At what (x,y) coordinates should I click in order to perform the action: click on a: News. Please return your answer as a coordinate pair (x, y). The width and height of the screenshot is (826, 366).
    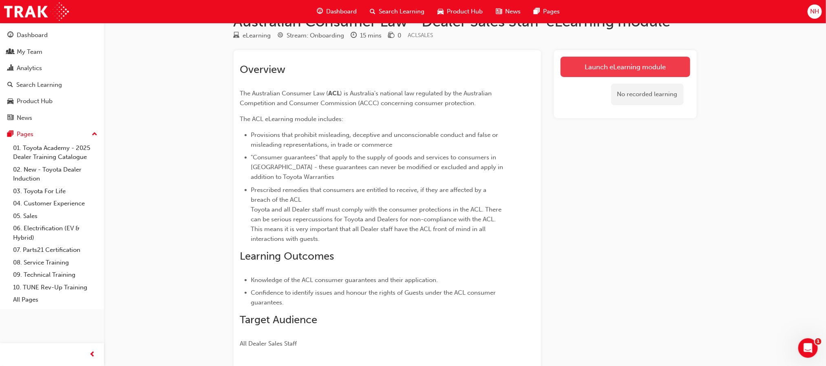
    Looking at the image, I should click on (52, 118).